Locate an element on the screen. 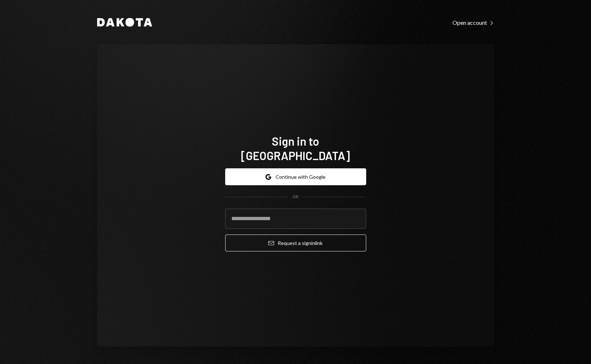 This screenshot has height=364, width=591. a: Open account is located at coordinates (473, 23).